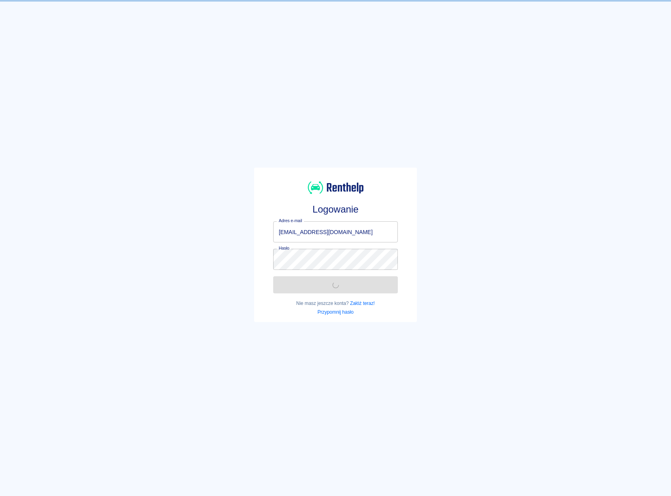 This screenshot has height=496, width=671. I want to click on p: Nie masz jeszcze konta?, so click(335, 303).